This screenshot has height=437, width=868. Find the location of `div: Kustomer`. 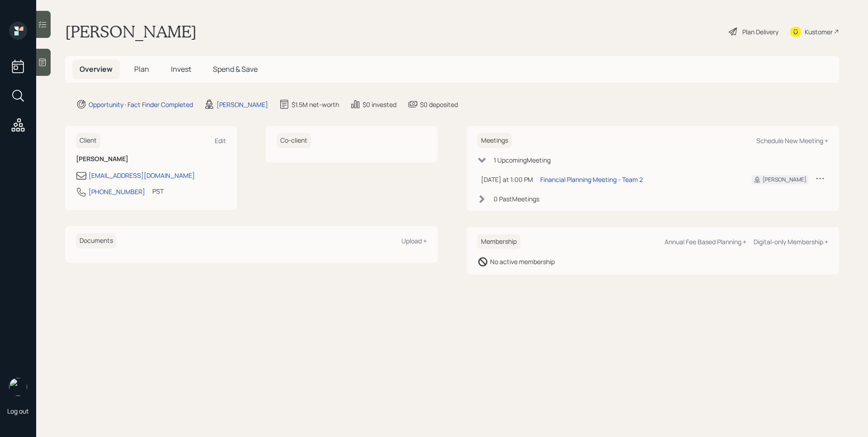

div: Kustomer is located at coordinates (819, 32).